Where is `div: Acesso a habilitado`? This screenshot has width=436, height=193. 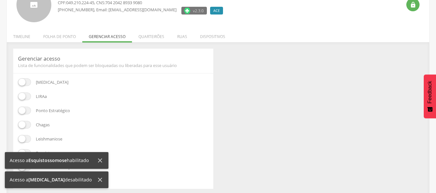 div: Acesso a habilitado is located at coordinates (53, 161).